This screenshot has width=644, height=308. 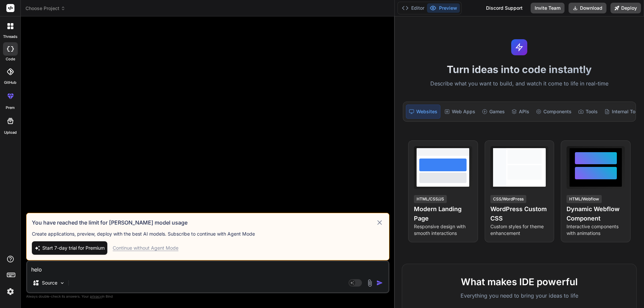 What do you see at coordinates (413, 8) in the screenshot?
I see `button: Editor` at bounding box center [413, 8].